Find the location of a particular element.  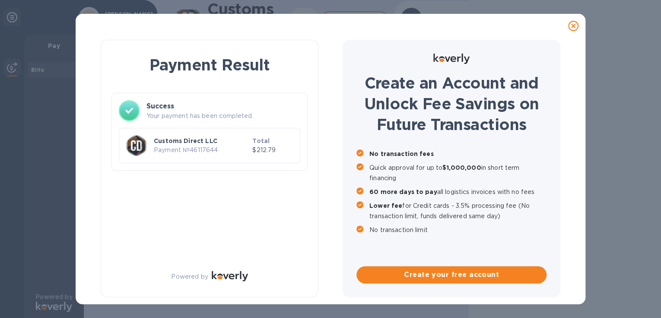

p: No transaction limit is located at coordinates (458, 230).